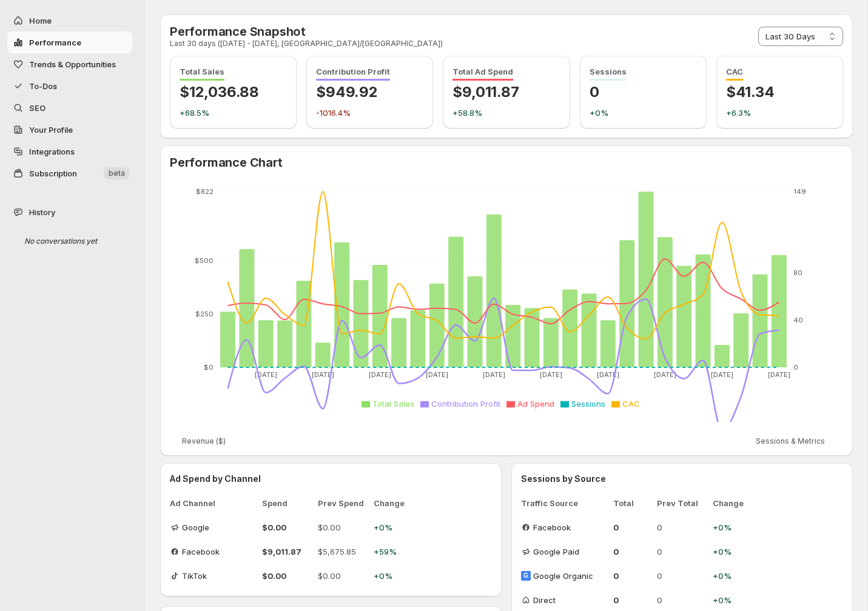  What do you see at coordinates (116, 173) in the screenshot?
I see `span: beta` at bounding box center [116, 173].